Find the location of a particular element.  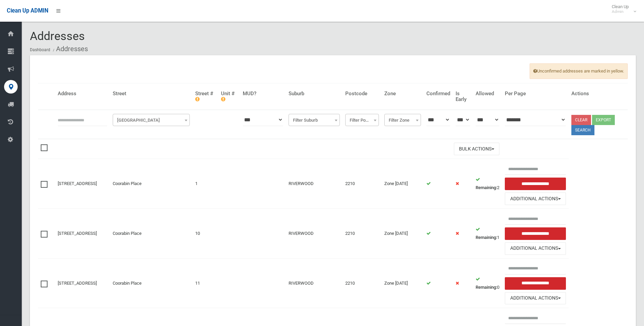

h4: Suburb is located at coordinates (314, 93).